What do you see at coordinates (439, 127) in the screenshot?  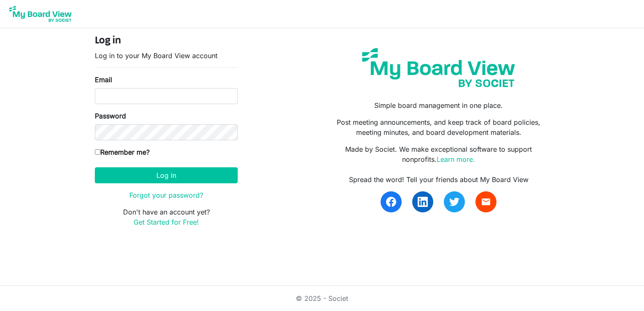 I see `p: Post meeting announcements, and keep track of board policies, meeting minutes, and board developm...` at bounding box center [439, 127].